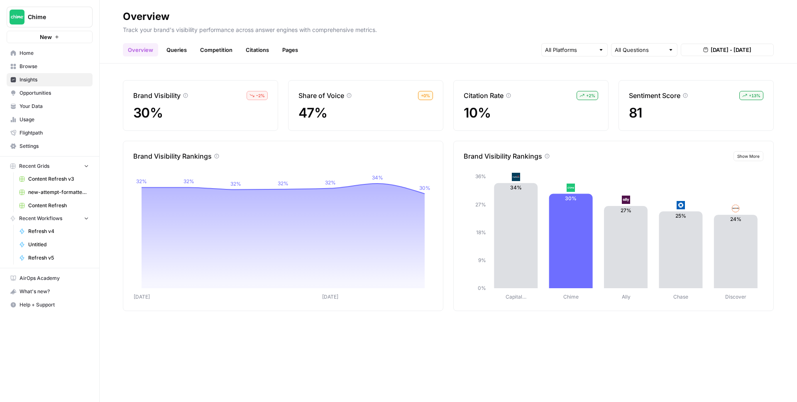  Describe the element at coordinates (157, 96) in the screenshot. I see `p: Brand Visibility` at that location.